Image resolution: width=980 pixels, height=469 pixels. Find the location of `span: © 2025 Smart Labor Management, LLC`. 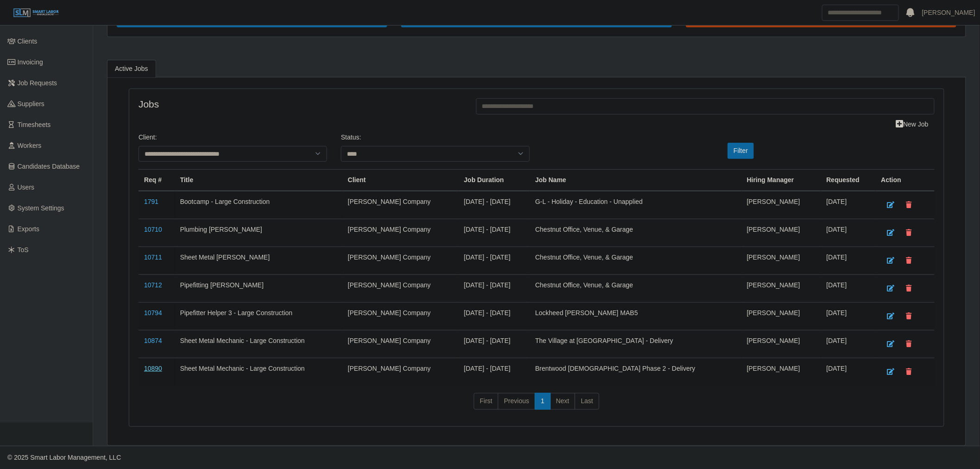

span: © 2025 Smart Labor Management, LLC is located at coordinates (64, 457).